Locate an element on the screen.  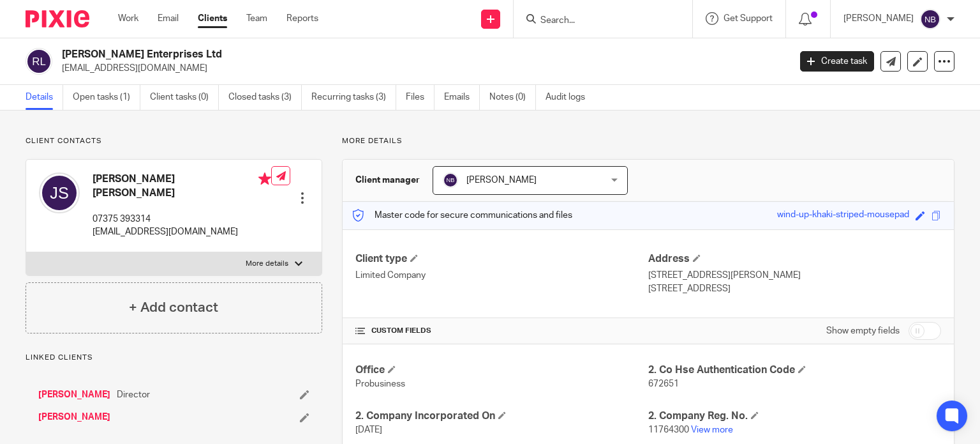
a: Work is located at coordinates (128, 18).